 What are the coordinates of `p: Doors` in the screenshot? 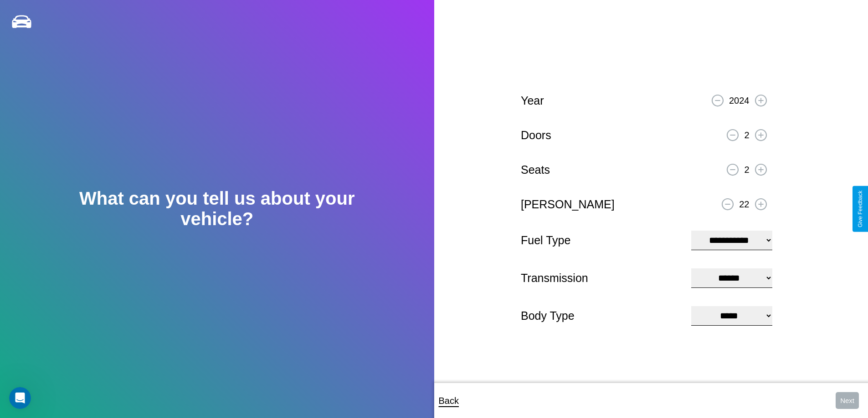 It's located at (536, 135).